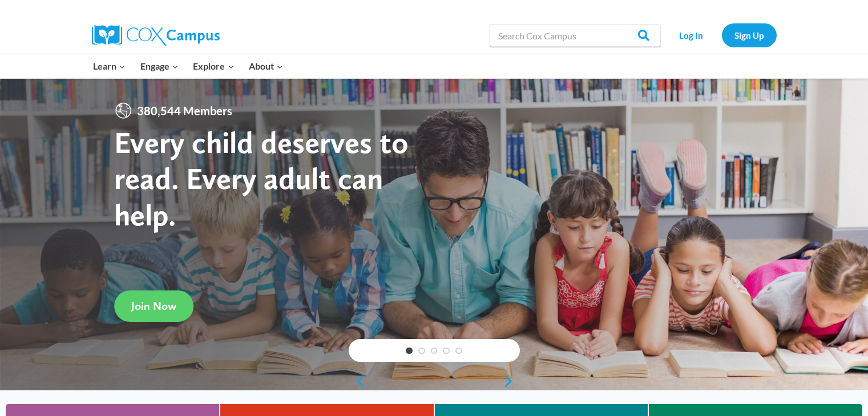 This screenshot has height=416, width=868. I want to click on a: previous, so click(357, 382).